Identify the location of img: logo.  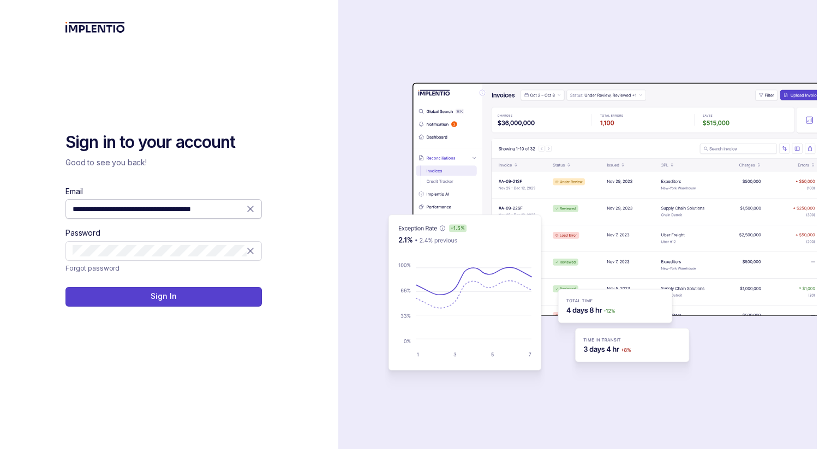
(95, 27).